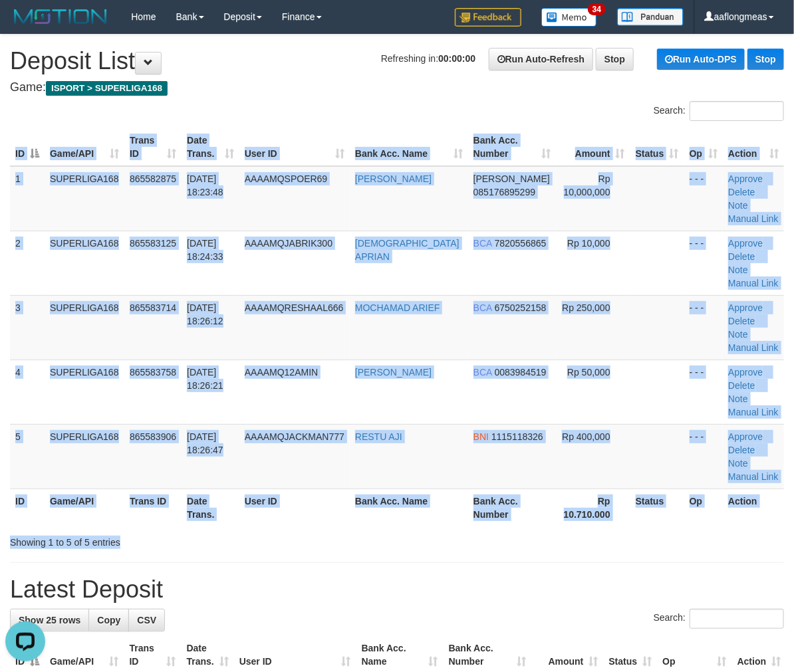 The width and height of the screenshot is (794, 672). Describe the element at coordinates (517, 437) in the screenshot. I see `span: Copy 1115118326 to clipboard` at that location.